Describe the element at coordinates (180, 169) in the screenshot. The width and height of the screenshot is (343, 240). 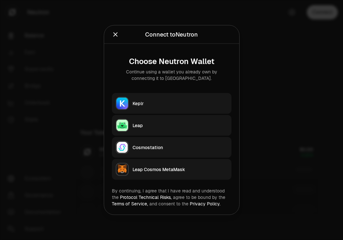
I see `div: Leap Cosmos MetaMask` at that location.